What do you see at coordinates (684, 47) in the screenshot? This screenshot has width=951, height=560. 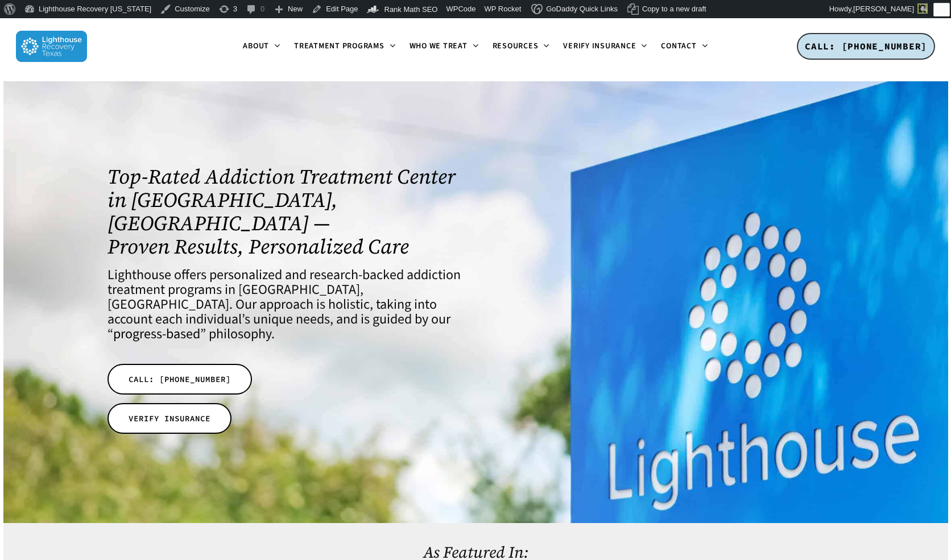 I see `a: Contact` at bounding box center [684, 47].